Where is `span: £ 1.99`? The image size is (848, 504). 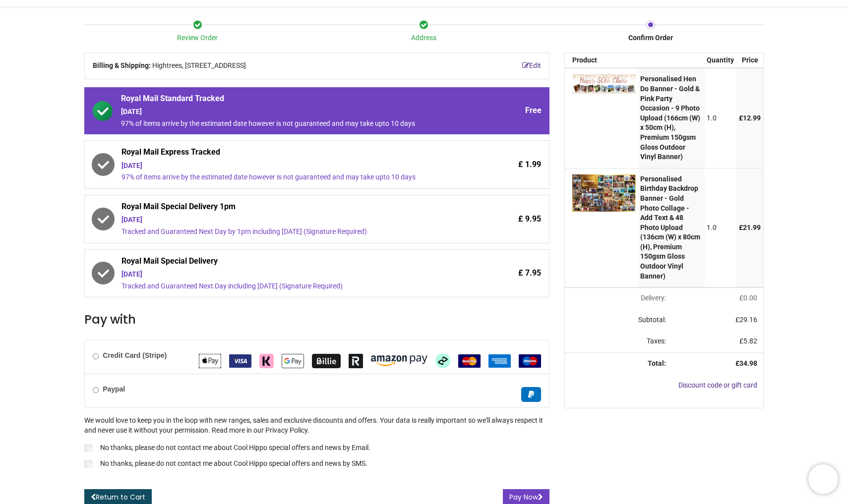 span: £ 1.99 is located at coordinates (530, 165).